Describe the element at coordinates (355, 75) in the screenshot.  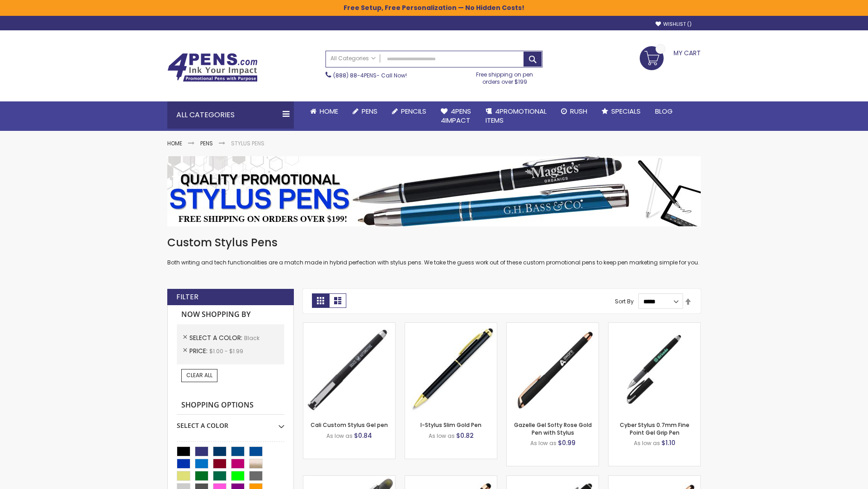
I see `a: (888) 88-4PENS` at that location.